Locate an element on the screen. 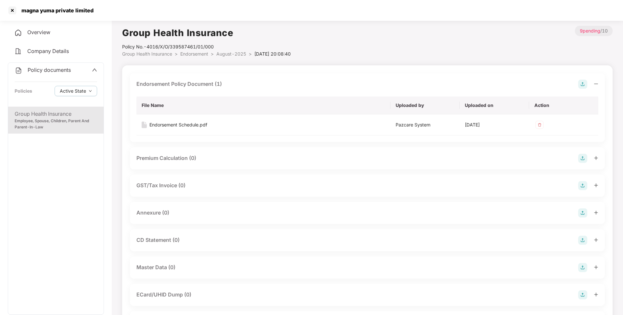  span: down is located at coordinates (90, 91).